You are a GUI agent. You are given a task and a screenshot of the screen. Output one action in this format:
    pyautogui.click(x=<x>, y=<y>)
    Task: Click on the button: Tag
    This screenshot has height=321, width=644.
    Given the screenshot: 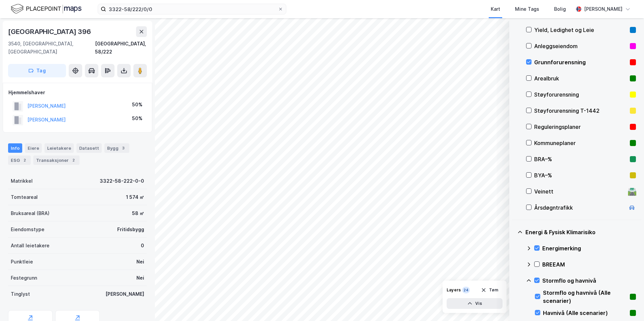 What is the action you would take?
    pyautogui.click(x=37, y=70)
    